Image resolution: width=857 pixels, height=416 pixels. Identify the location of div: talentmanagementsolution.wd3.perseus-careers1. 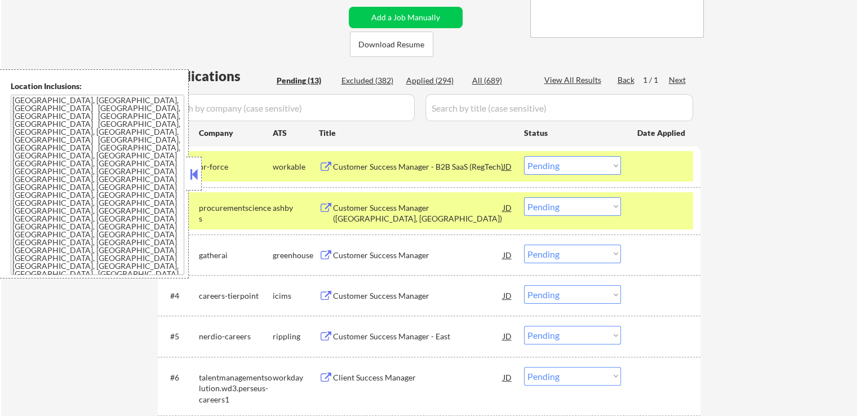
(235, 388).